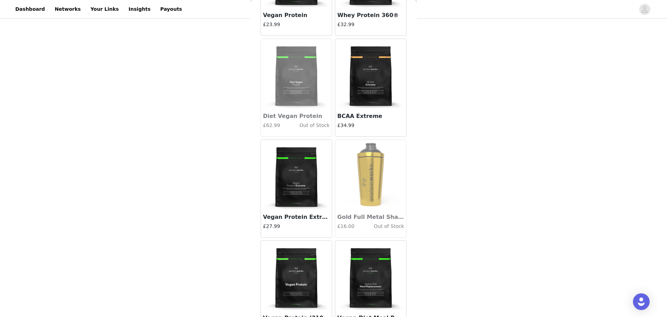 The height and width of the screenshot is (317, 667). I want to click on img: Diet Vegan Protein, so click(297, 74).